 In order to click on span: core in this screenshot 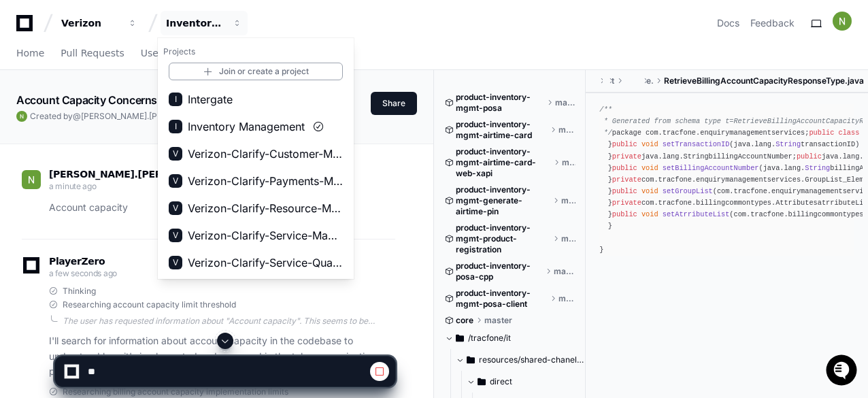, I will do `click(464, 320)`.